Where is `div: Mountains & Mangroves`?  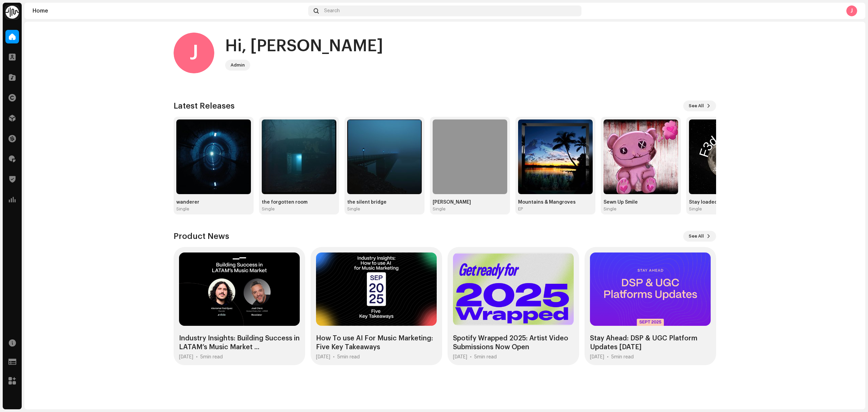 div: Mountains & Mangroves is located at coordinates (555, 202).